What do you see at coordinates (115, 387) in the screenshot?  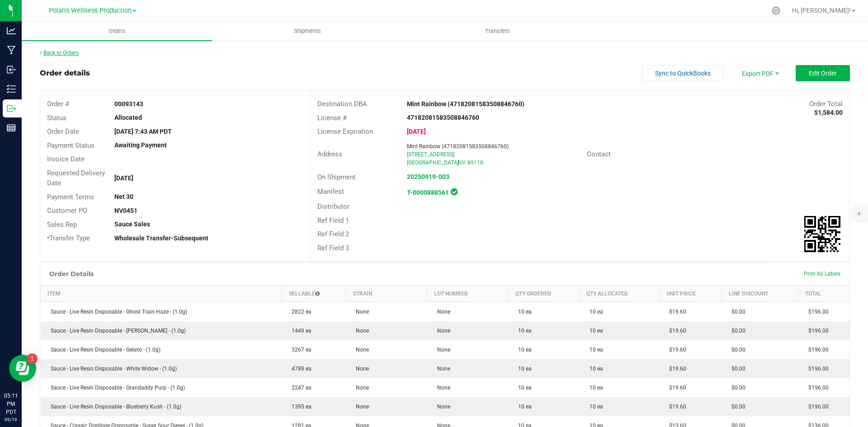 I see `span: Sauce - Live Resin Disposable - Grandaddy Purp - (1.0g)` at bounding box center [115, 387].